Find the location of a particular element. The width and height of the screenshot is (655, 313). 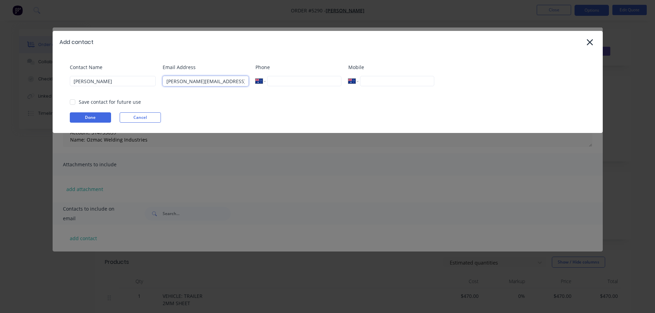

label: Email Address is located at coordinates (206, 67).